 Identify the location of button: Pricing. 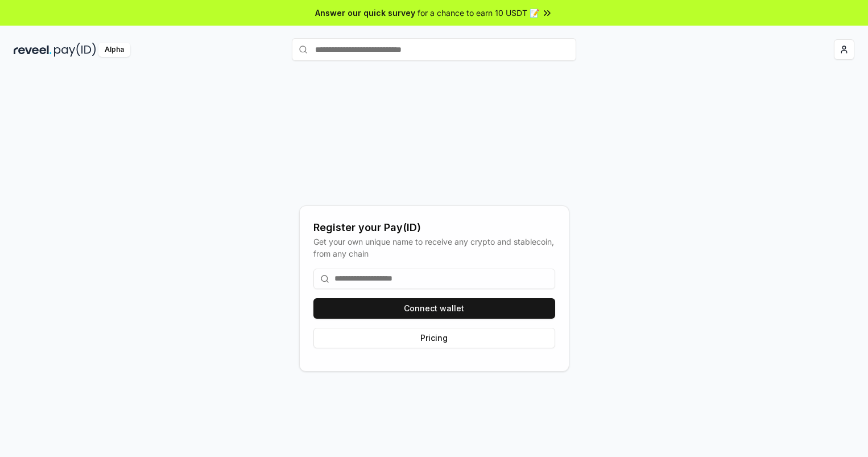
(434, 338).